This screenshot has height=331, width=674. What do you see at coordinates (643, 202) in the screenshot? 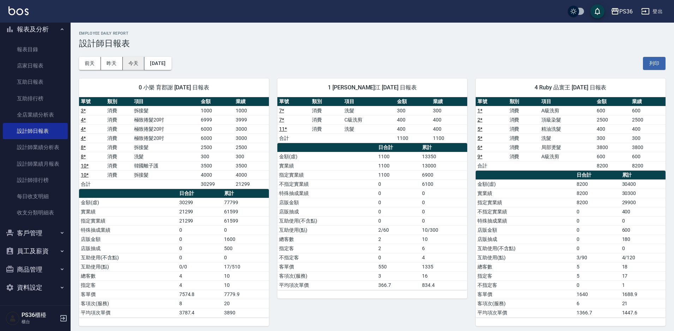
I see `td: 29900` at bounding box center [643, 202].